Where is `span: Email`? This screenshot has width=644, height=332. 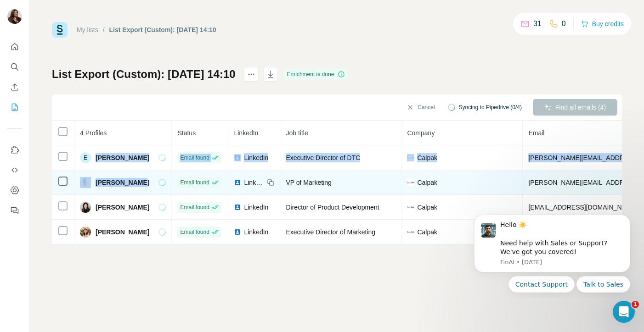 span: Email is located at coordinates (536, 133).